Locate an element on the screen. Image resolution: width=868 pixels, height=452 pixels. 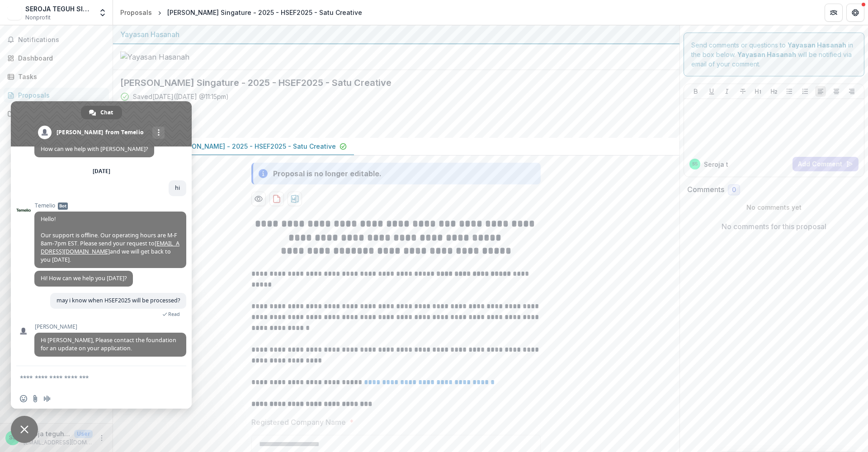
p: No comments for this proposal is located at coordinates (774, 227).